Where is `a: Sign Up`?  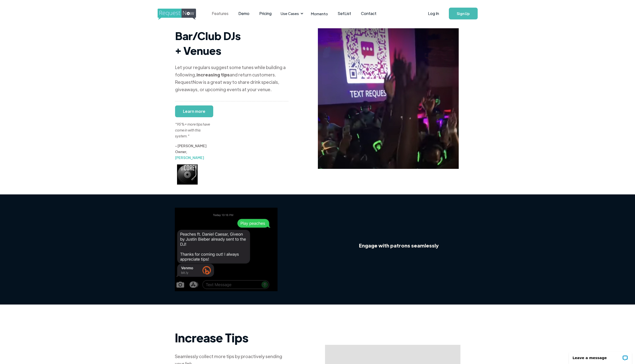 a: Sign Up is located at coordinates (463, 14).